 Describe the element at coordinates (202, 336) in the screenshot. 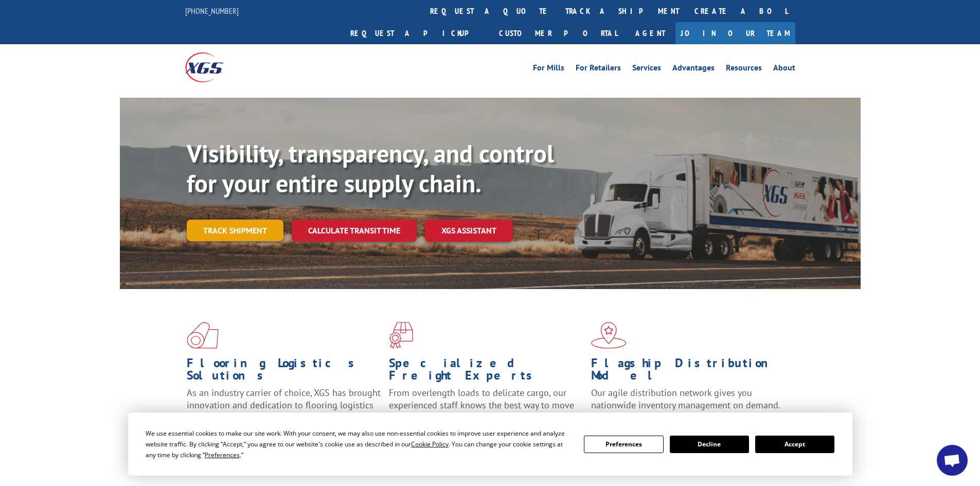

I see `img: xgs-icon-total-supply-chain-intelligence-red` at that location.